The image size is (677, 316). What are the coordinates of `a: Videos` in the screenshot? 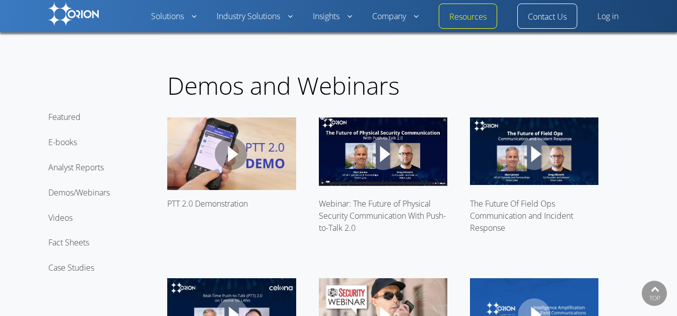 It's located at (60, 218).